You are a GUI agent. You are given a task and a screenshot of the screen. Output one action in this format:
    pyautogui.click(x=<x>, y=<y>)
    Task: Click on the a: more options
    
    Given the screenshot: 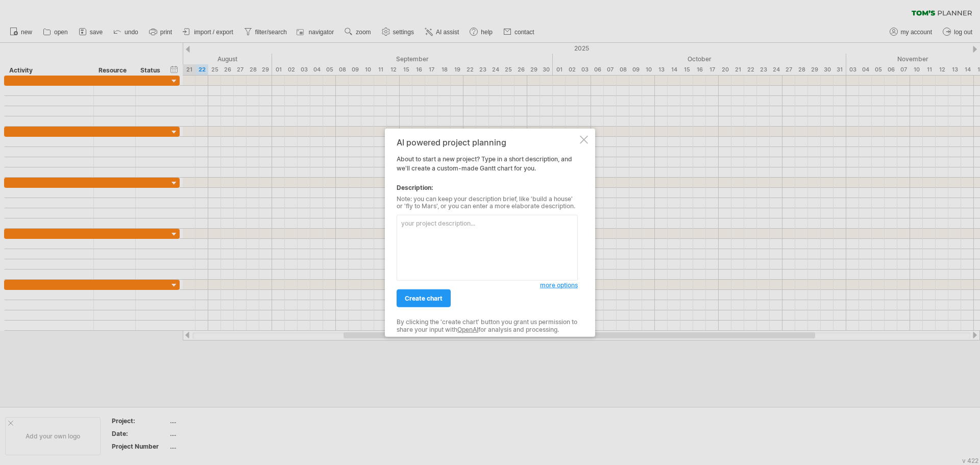 What is the action you would take?
    pyautogui.click(x=559, y=286)
    